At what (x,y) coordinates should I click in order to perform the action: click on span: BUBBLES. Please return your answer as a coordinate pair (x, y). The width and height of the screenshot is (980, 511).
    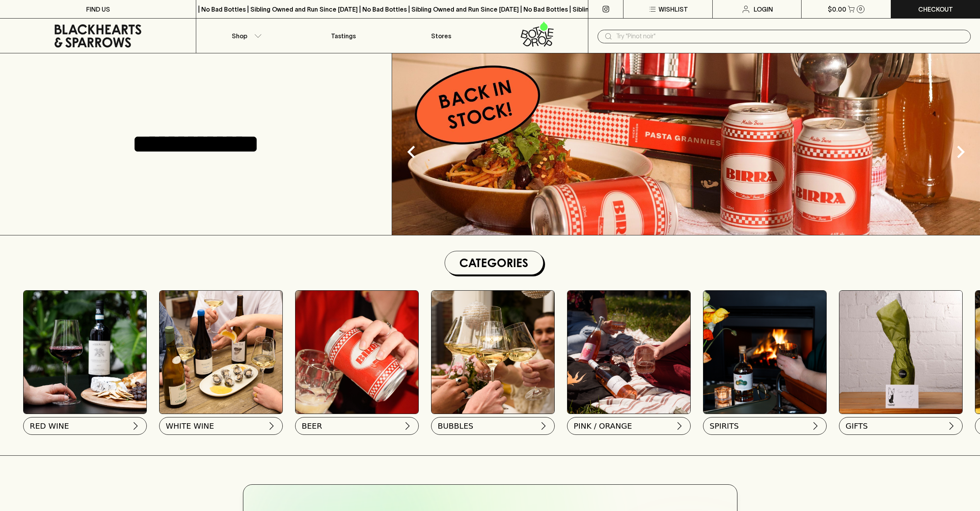
    Looking at the image, I should click on (456, 426).